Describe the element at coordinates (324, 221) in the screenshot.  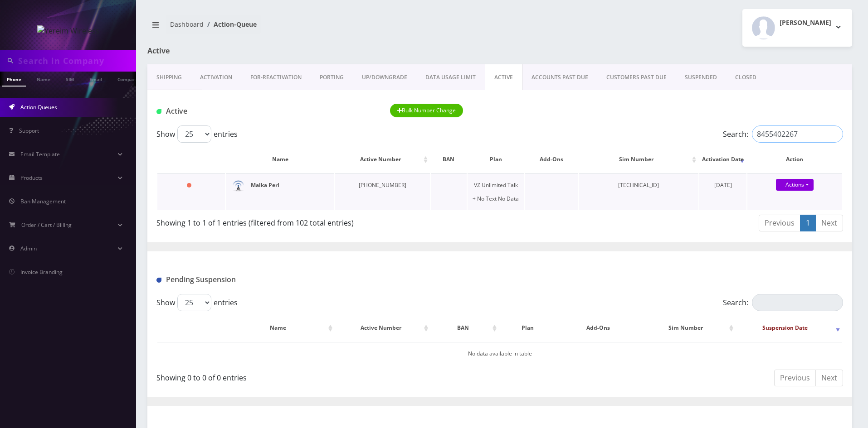
I see `div: Showing 1 to 1 of 1 entries (filtered from 102 total entries)` at that location.